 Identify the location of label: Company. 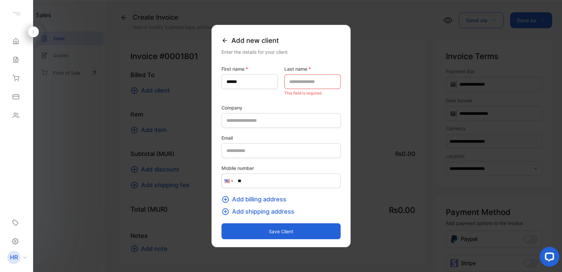
(281, 107).